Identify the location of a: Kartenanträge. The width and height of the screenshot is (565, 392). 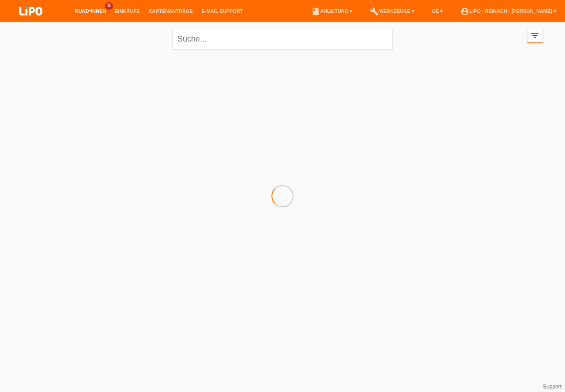
(171, 11).